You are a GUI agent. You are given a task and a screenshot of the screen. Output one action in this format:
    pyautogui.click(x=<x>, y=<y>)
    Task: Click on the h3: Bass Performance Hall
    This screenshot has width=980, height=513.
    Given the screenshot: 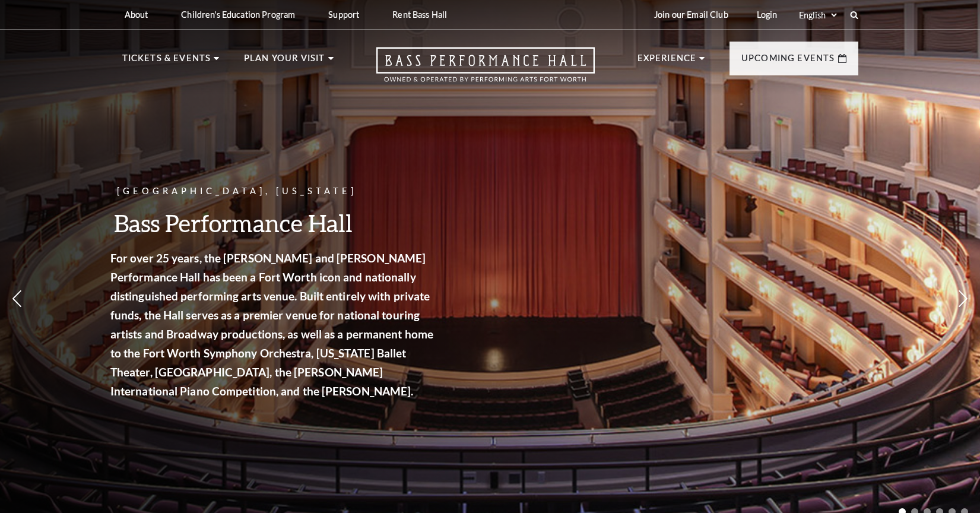 What is the action you would take?
    pyautogui.click(x=281, y=223)
    